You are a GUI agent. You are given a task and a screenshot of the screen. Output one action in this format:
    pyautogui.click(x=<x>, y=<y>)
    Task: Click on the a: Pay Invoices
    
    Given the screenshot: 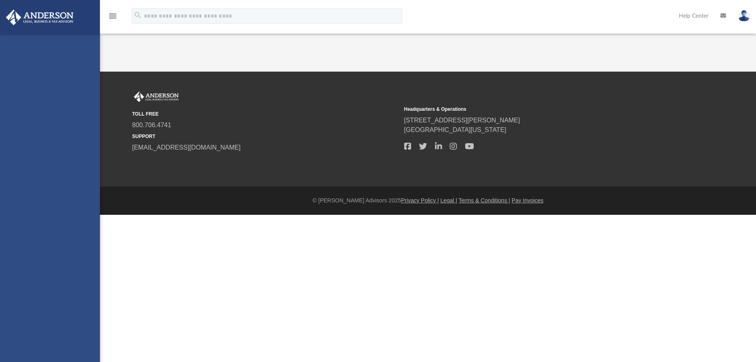 What is the action you would take?
    pyautogui.click(x=527, y=200)
    